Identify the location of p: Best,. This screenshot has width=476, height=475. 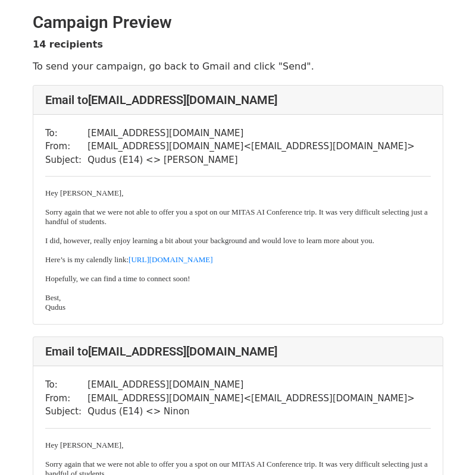
(238, 298).